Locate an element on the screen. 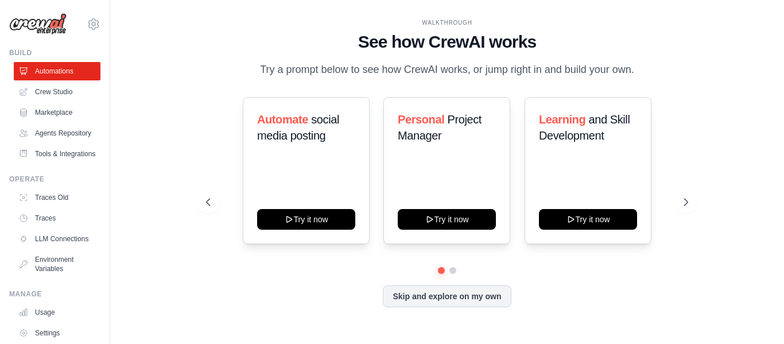 The image size is (784, 344). a: Agents Repository is located at coordinates (57, 133).